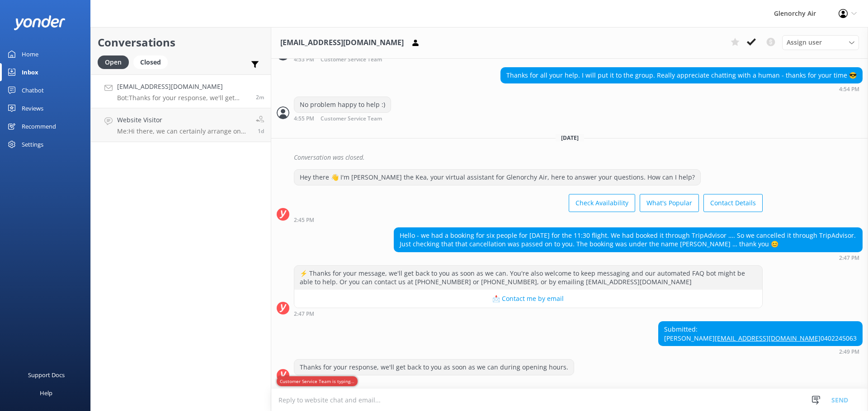  Describe the element at coordinates (303, 60) in the screenshot. I see `strong: 4:53 PM` at that location.